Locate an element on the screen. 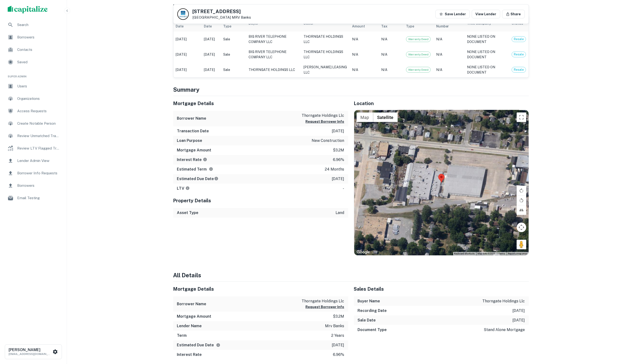 The width and height of the screenshot is (635, 364). div: Organizations is located at coordinates (33, 99).